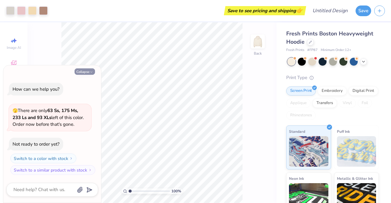 The width and height of the screenshot is (391, 203). Describe the element at coordinates (295, 50) in the screenshot. I see `span: Fresh Prints` at that location.